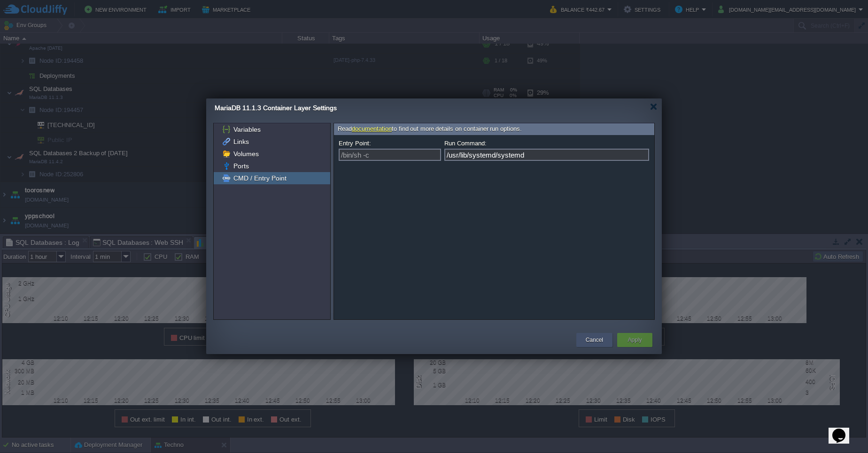 The height and width of the screenshot is (453, 868). I want to click on span: CMD / Entry Point, so click(260, 178).